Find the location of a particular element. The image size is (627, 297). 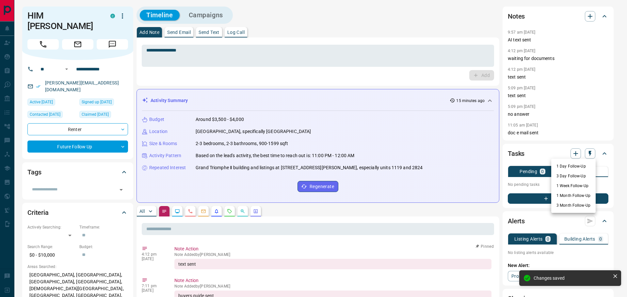

li: 1 Month Follow-Up is located at coordinates (573, 196).